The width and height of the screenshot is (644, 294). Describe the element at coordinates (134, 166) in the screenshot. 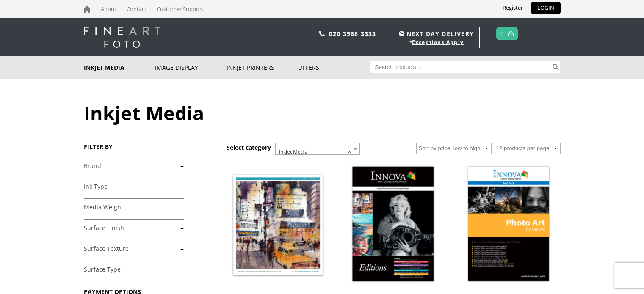

I see `h4: Brand` at that location.